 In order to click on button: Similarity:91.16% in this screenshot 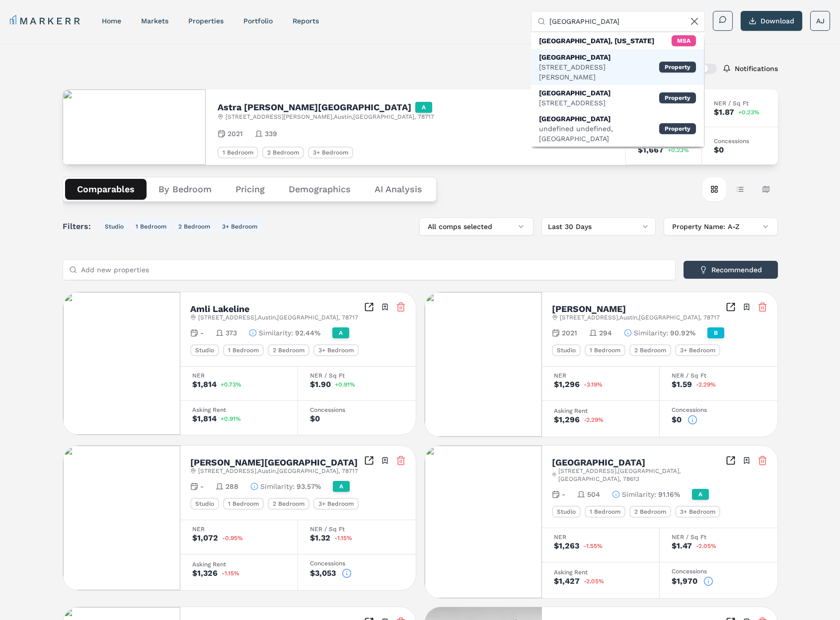, I will do `click(646, 494)`.